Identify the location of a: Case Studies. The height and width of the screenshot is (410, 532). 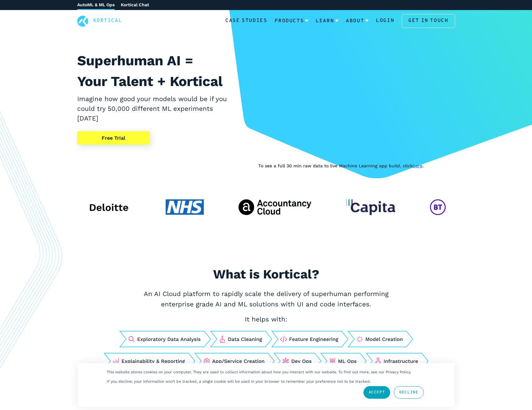
(246, 21).